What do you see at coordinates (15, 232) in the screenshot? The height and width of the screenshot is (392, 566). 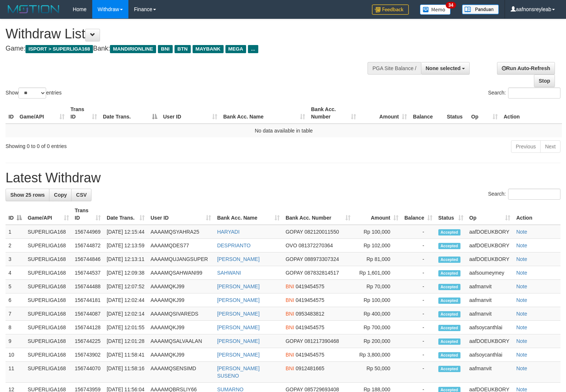 I see `td: 1` at bounding box center [15, 232].